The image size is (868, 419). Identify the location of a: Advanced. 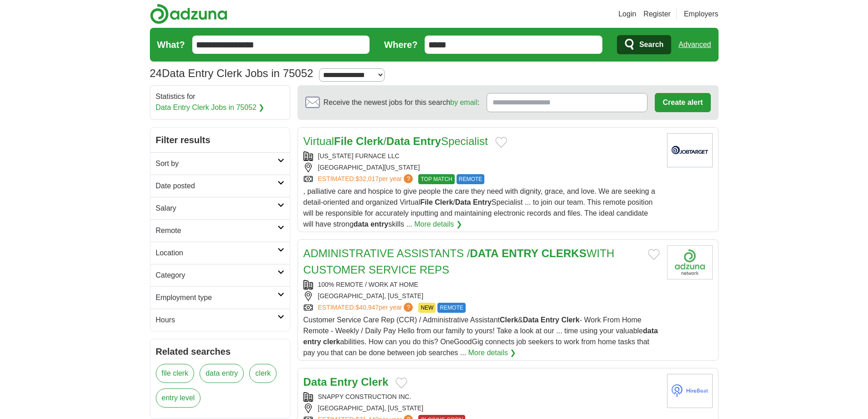
(695, 44).